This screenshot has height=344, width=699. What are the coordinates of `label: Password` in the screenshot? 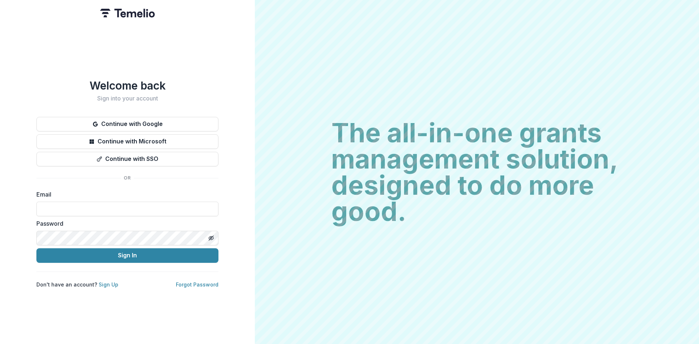 It's located at (125, 223).